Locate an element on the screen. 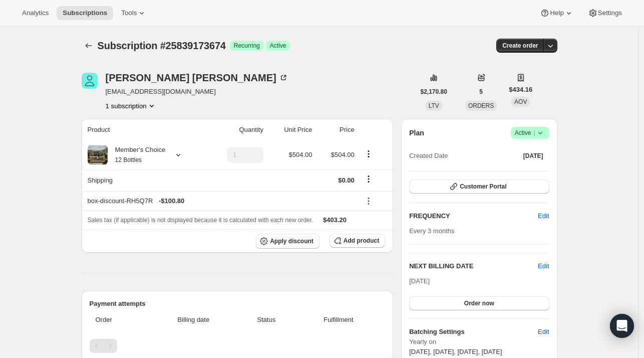  span: Subscription #25839173674 is located at coordinates (162, 46).